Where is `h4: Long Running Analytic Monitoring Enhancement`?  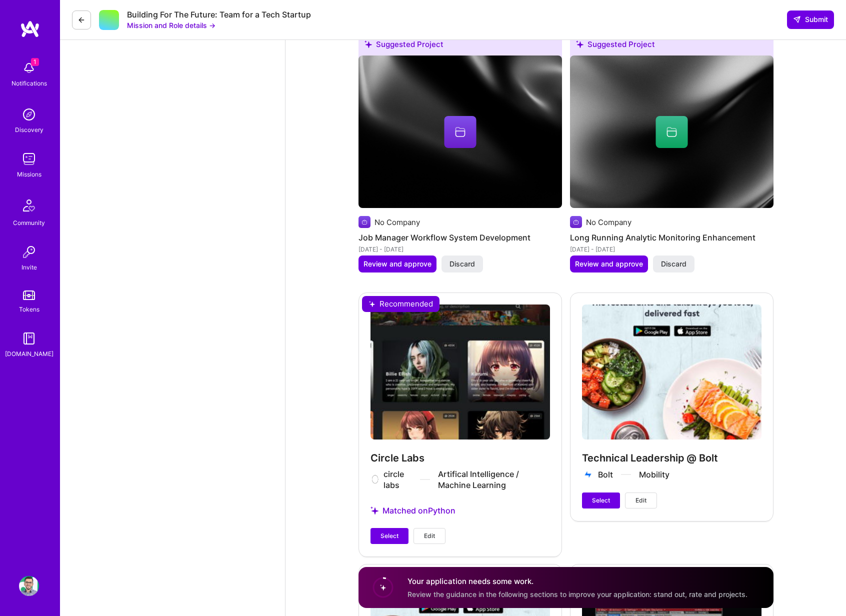 h4: Long Running Analytic Monitoring Enhancement is located at coordinates (672, 238).